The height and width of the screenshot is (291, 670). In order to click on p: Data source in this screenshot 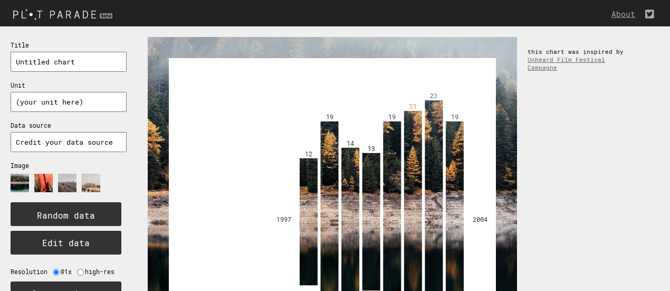, I will do `click(69, 125)`.